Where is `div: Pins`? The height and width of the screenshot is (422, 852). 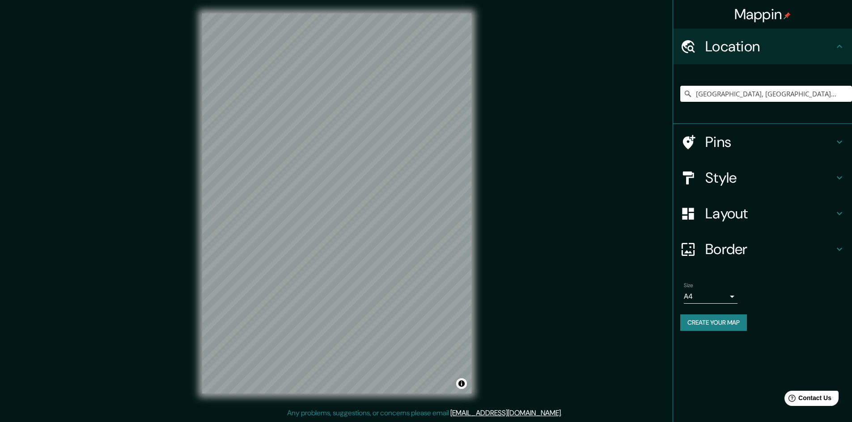 div: Pins is located at coordinates (762, 142).